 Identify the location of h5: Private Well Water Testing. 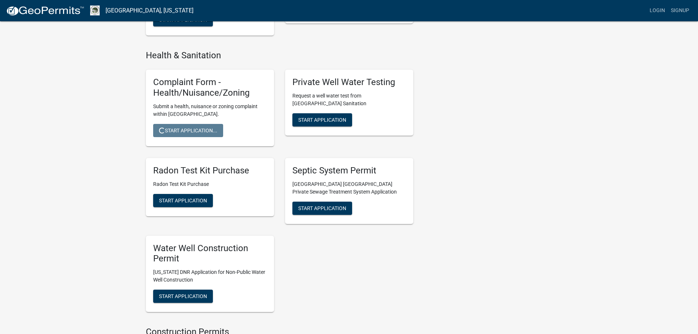
(349, 82).